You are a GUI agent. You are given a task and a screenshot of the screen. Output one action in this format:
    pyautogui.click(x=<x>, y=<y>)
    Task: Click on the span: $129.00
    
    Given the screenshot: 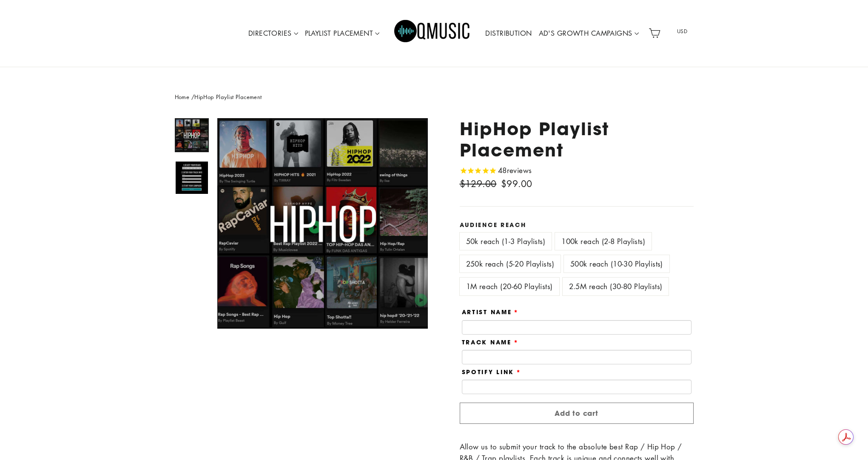 What is the action you would take?
    pyautogui.click(x=478, y=184)
    